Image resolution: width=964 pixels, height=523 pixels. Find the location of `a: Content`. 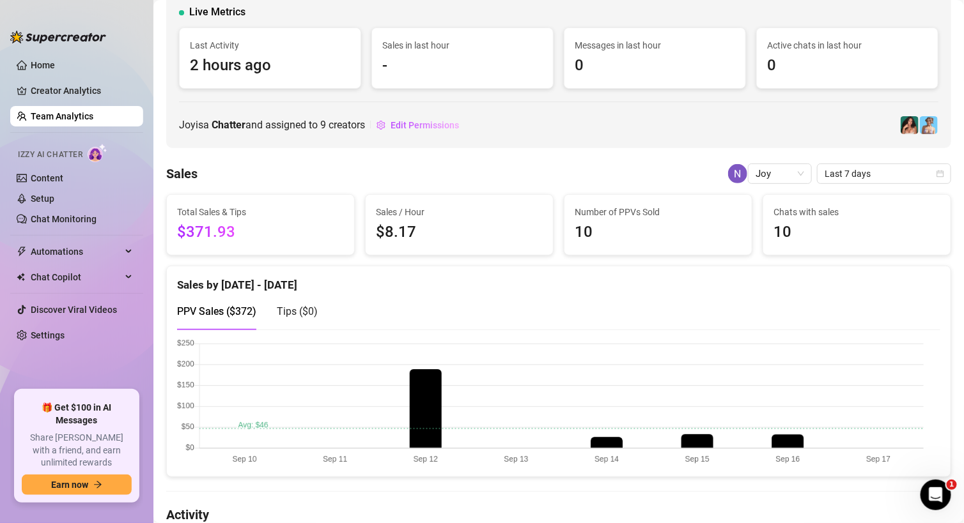

a: Content is located at coordinates (47, 178).